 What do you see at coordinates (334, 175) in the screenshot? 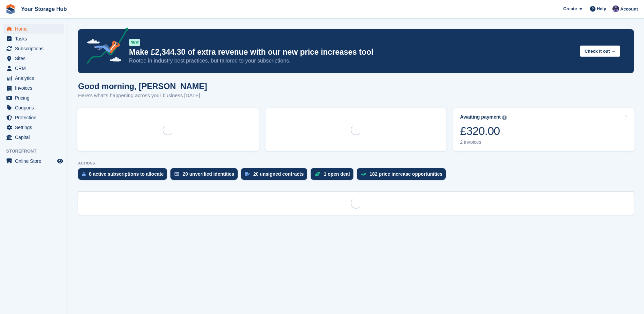
I see `a: 1 open deal` at bounding box center [334, 175].